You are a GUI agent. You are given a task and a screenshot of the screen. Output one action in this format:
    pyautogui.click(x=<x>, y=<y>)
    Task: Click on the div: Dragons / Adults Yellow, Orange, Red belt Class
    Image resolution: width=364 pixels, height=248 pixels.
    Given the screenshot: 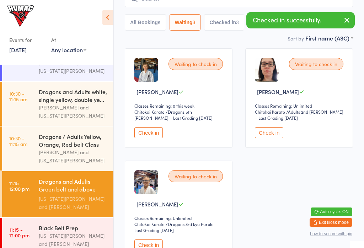 What is the action you would take?
    pyautogui.click(x=73, y=141)
    